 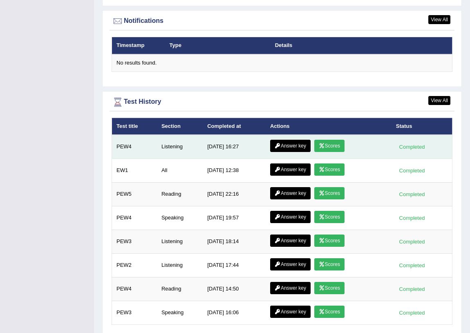 What do you see at coordinates (329, 126) in the screenshot?
I see `th: Actions` at bounding box center [329, 126].